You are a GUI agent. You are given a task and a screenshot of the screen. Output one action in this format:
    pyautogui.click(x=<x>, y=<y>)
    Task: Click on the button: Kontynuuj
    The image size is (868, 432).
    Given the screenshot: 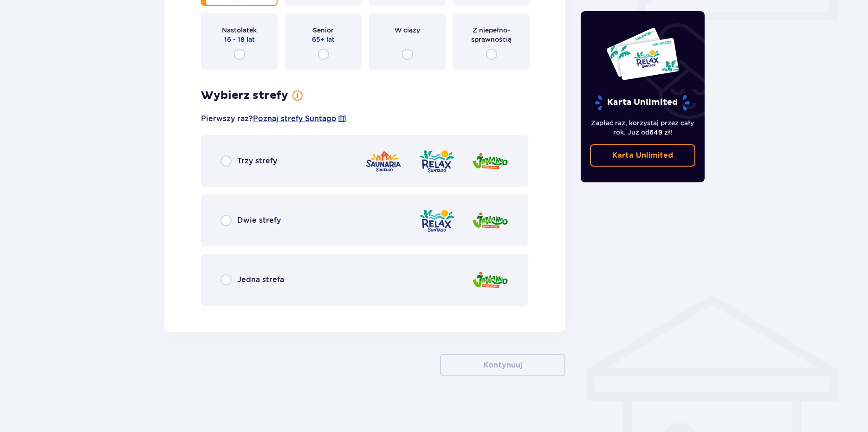 What is the action you would take?
    pyautogui.click(x=502, y=365)
    